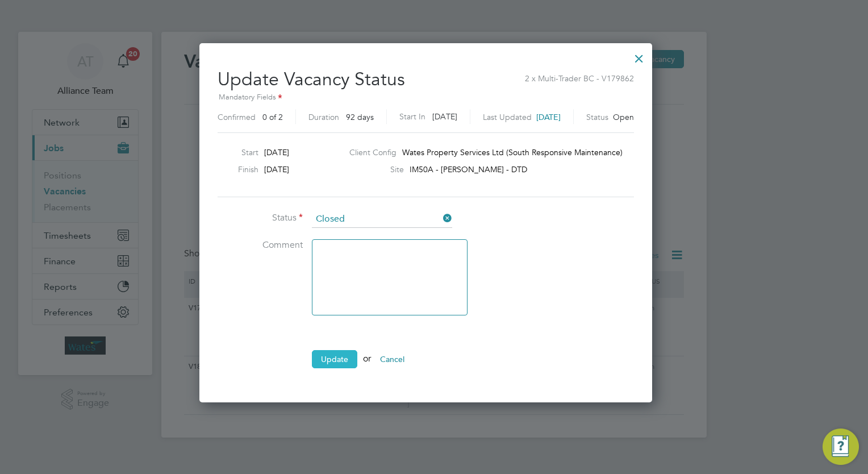 The height and width of the screenshot is (474, 868). What do you see at coordinates (841, 447) in the screenshot?
I see `button: Engage Resource Center` at bounding box center [841, 447].